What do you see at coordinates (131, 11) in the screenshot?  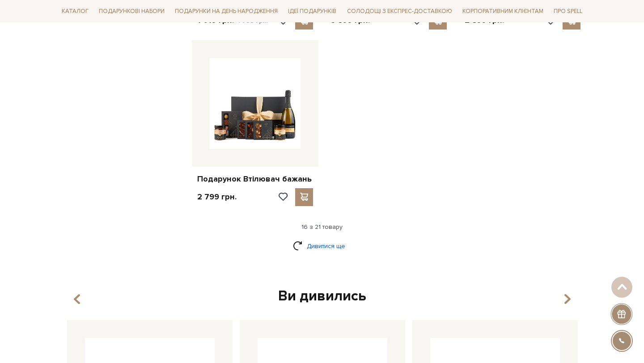 I see `a: Подарункові набори` at bounding box center [131, 11].